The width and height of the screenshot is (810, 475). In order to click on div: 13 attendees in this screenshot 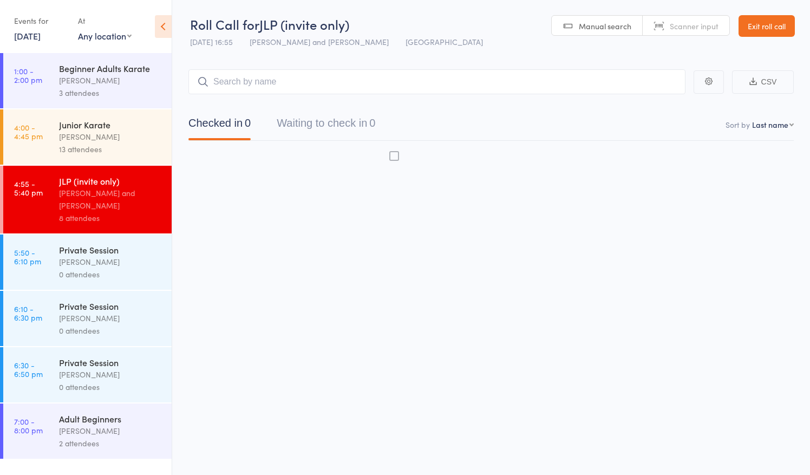, I will do `click(110, 149)`.